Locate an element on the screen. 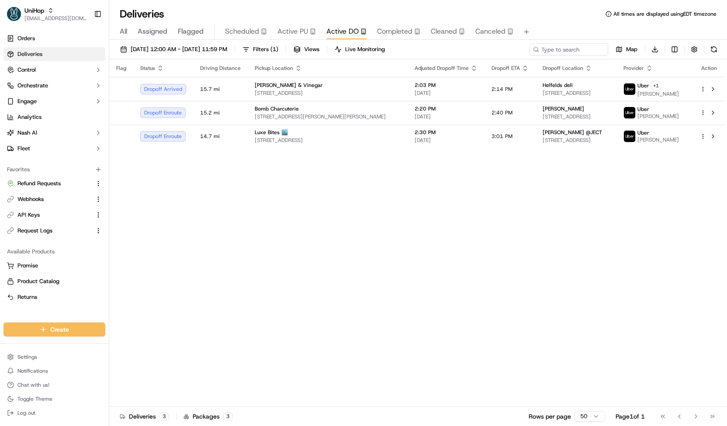  a: Product Catalog is located at coordinates (54, 281).